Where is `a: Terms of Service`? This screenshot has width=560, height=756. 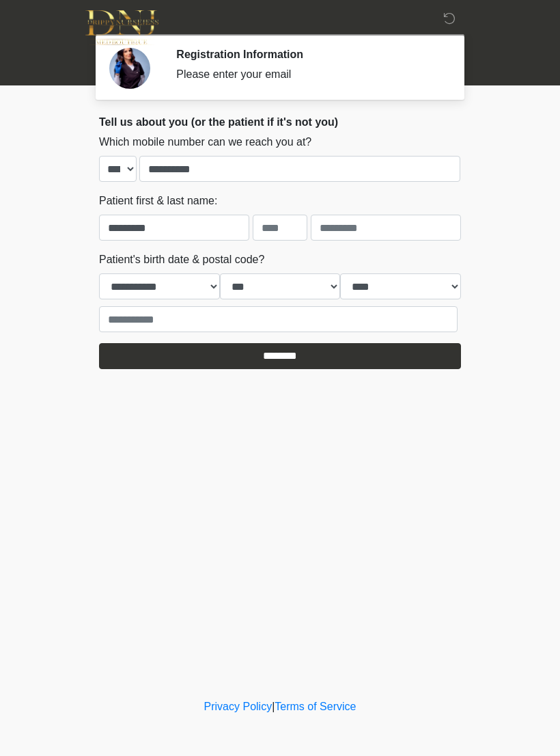
a: Terms of Service is located at coordinates (315, 706).